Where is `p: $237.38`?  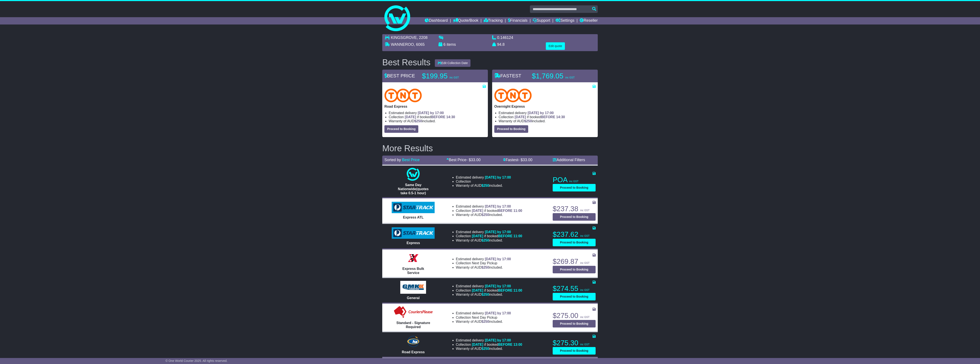 p: $237.38 is located at coordinates (574, 209).